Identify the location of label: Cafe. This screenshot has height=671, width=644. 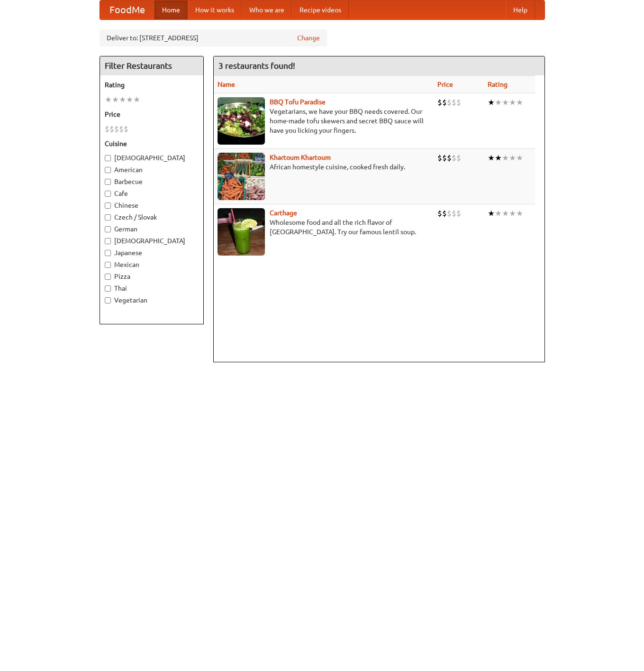
(152, 194).